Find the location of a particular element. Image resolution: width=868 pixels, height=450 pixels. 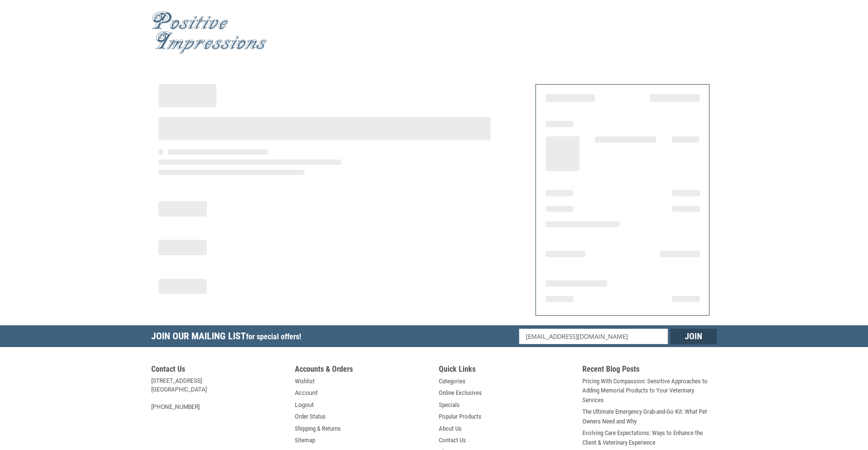

input: Email is located at coordinates (594, 337).